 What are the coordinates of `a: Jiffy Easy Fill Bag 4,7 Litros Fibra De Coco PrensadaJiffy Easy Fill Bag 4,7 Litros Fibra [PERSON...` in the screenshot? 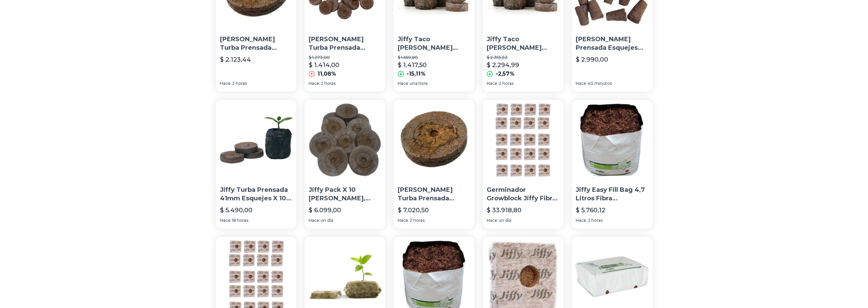 It's located at (612, 164).